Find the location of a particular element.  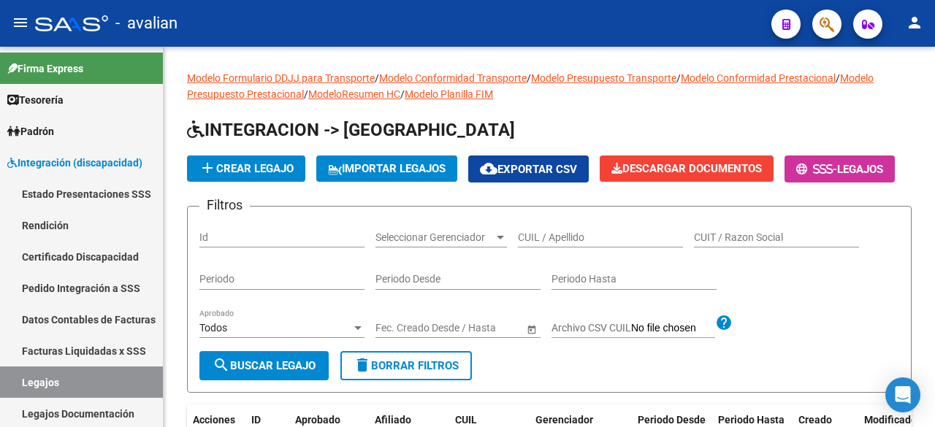

button: Open calendar is located at coordinates (531, 329).